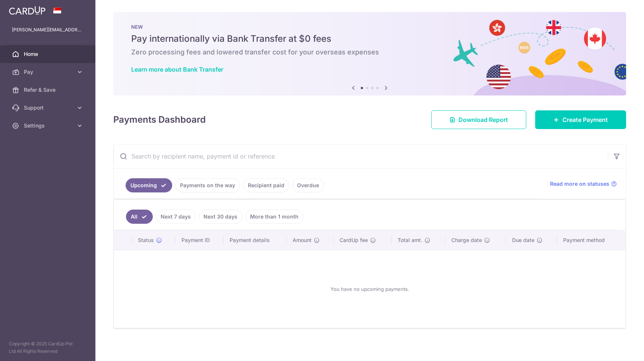 The width and height of the screenshot is (644, 361). What do you see at coordinates (146, 240) in the screenshot?
I see `span: Status` at bounding box center [146, 240].